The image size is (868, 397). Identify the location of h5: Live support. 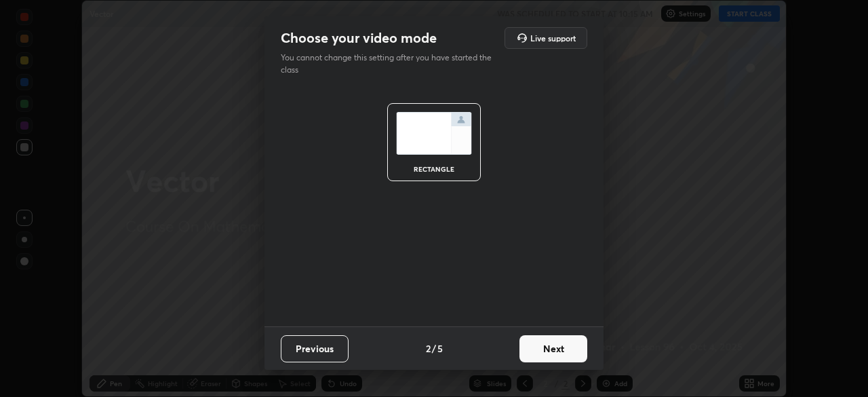
(552, 38).